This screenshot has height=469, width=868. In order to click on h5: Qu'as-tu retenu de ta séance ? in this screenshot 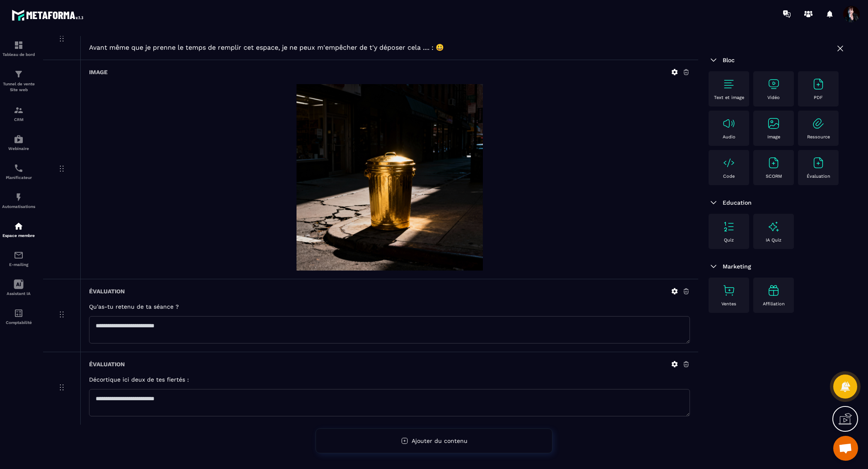, I will do `click(389, 306)`.